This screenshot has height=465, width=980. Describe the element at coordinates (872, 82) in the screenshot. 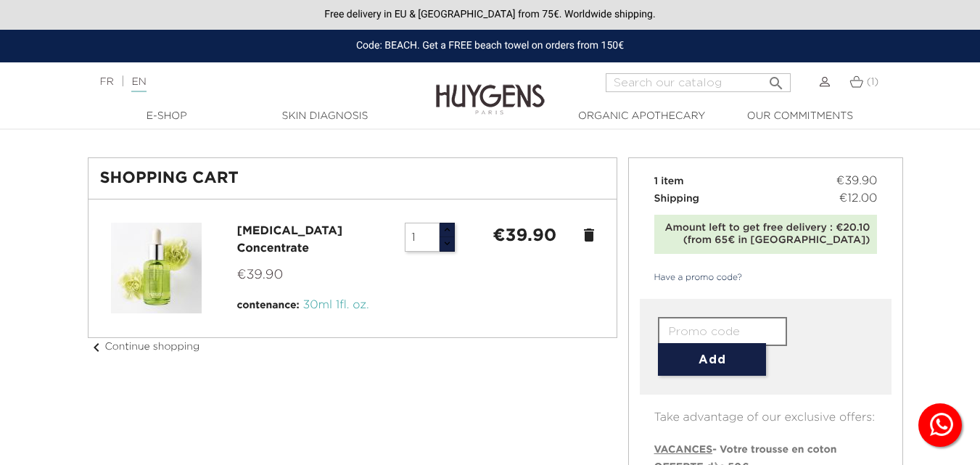

I see `span: (1)` at that location.